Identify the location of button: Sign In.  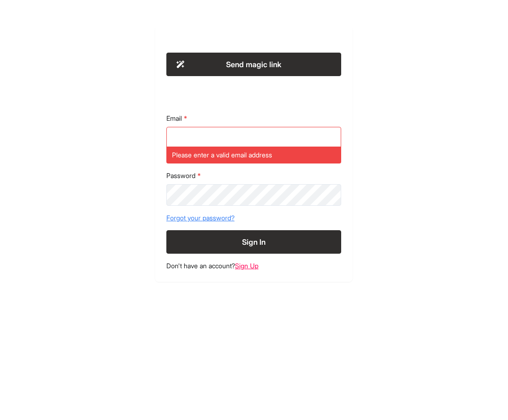
(254, 242).